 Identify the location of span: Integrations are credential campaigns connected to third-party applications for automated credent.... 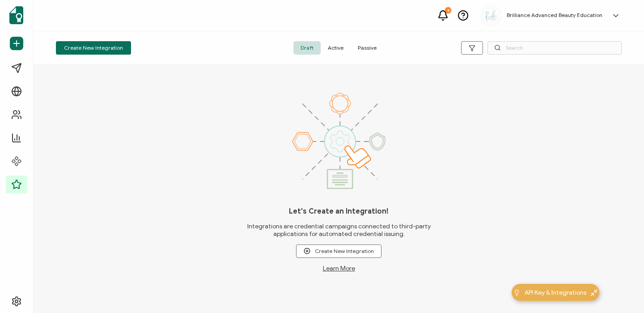
(339, 230).